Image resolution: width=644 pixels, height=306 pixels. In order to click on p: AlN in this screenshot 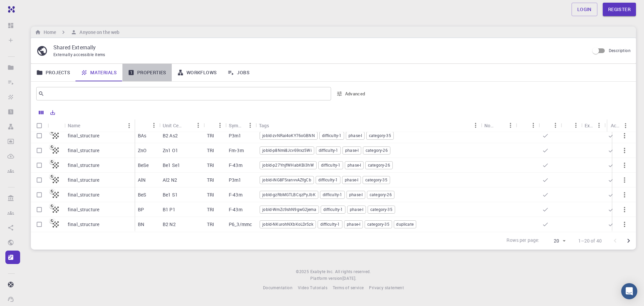, I will do `click(142, 180)`.